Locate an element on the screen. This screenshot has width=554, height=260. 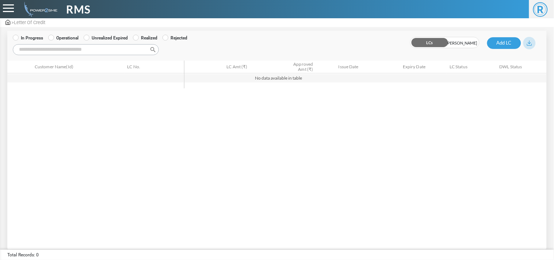
span: Letter Of Credit is located at coordinates (30, 22).